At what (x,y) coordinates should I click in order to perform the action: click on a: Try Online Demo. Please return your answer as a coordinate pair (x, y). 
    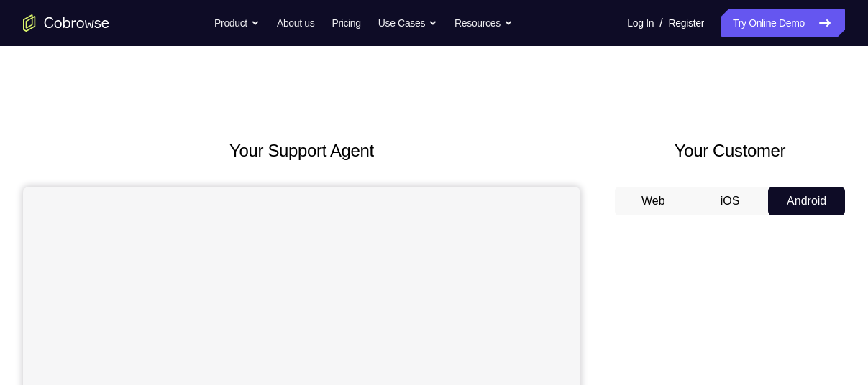
    Looking at the image, I should click on (783, 23).